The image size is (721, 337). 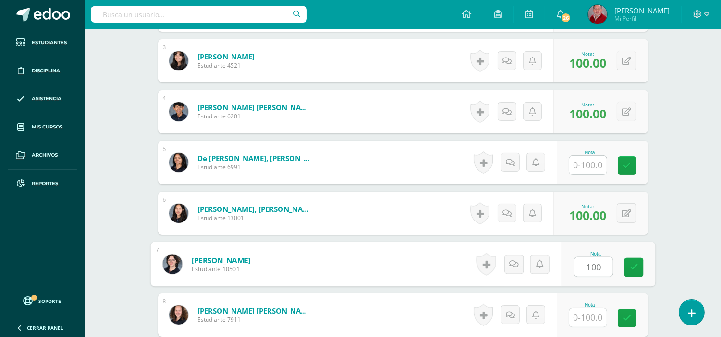 I want to click on img: 7de273724334d18f893024ffcbbd66c7.png, so click(x=179, y=61).